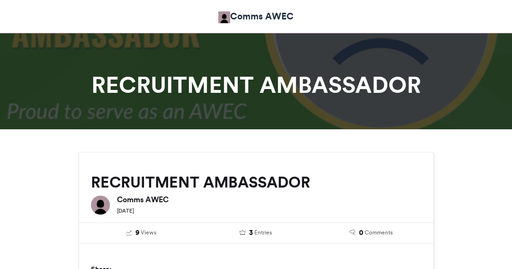 The width and height of the screenshot is (512, 269). What do you see at coordinates (256, 233) in the screenshot?
I see `a: 3 Entries` at bounding box center [256, 233].